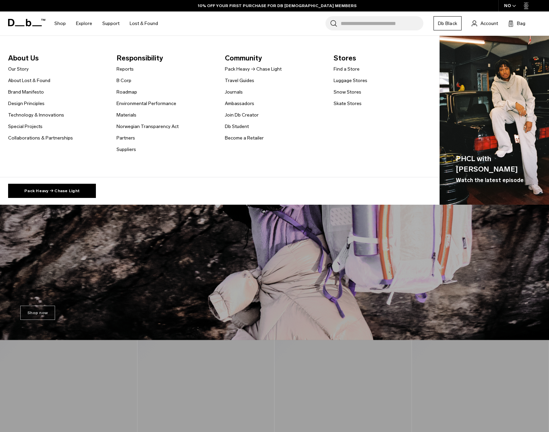 The image size is (549, 432). What do you see at coordinates (521, 23) in the screenshot?
I see `span: Bag` at bounding box center [521, 23].